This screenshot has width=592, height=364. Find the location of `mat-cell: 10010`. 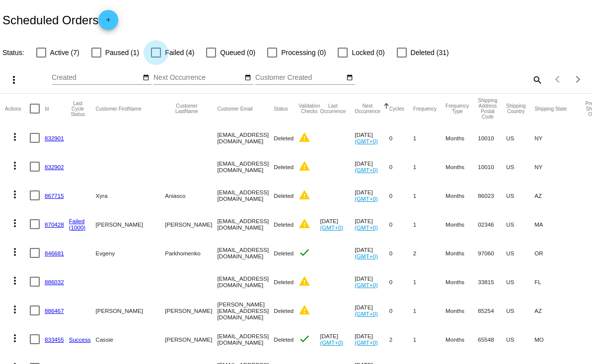

mat-cell: 10010 is located at coordinates (492, 138).